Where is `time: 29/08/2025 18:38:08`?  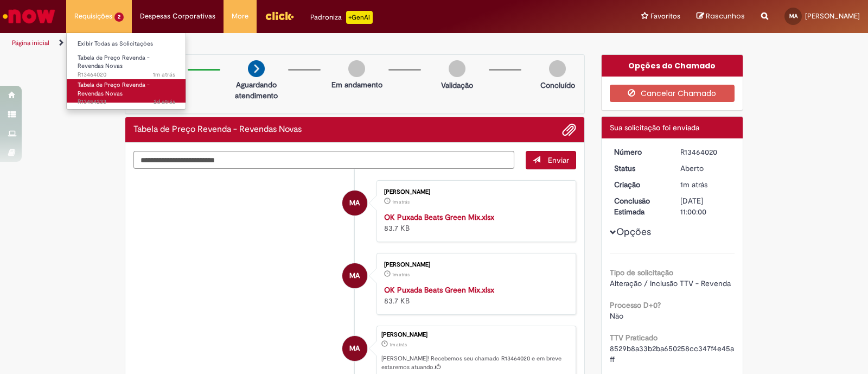
time: 29/08/2025 18:38:08 is located at coordinates (401, 275).